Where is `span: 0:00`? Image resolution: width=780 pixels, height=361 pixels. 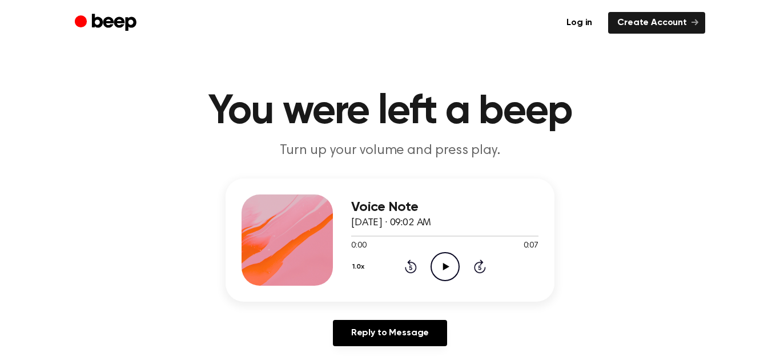 span: 0:00 is located at coordinates (358, 246).